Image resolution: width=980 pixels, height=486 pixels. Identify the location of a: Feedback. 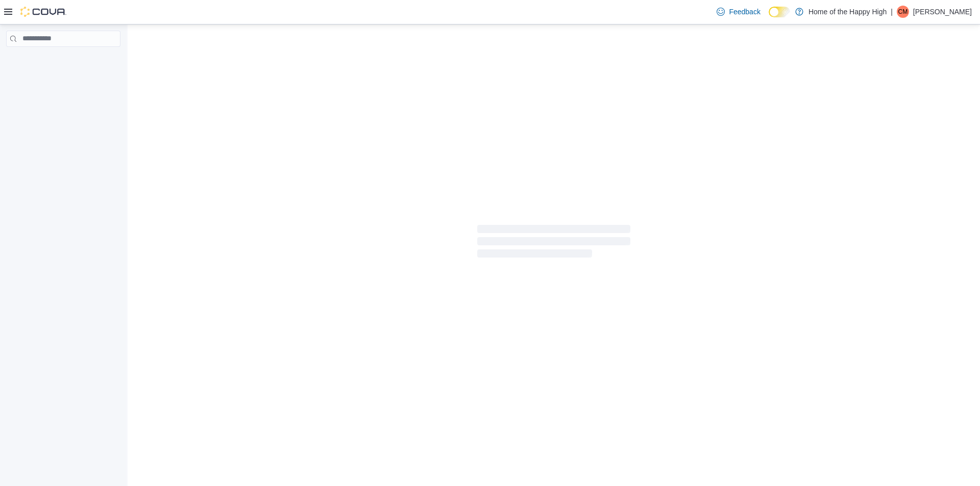
(738, 12).